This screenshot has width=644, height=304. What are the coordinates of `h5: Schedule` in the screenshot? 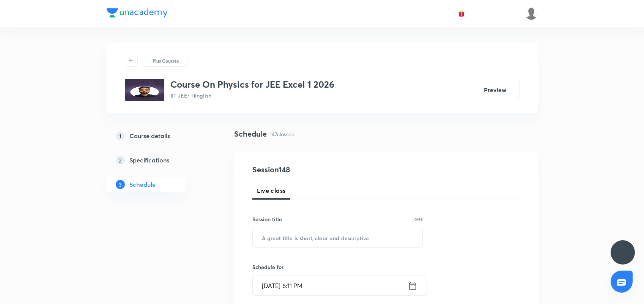 It's located at (142, 185).